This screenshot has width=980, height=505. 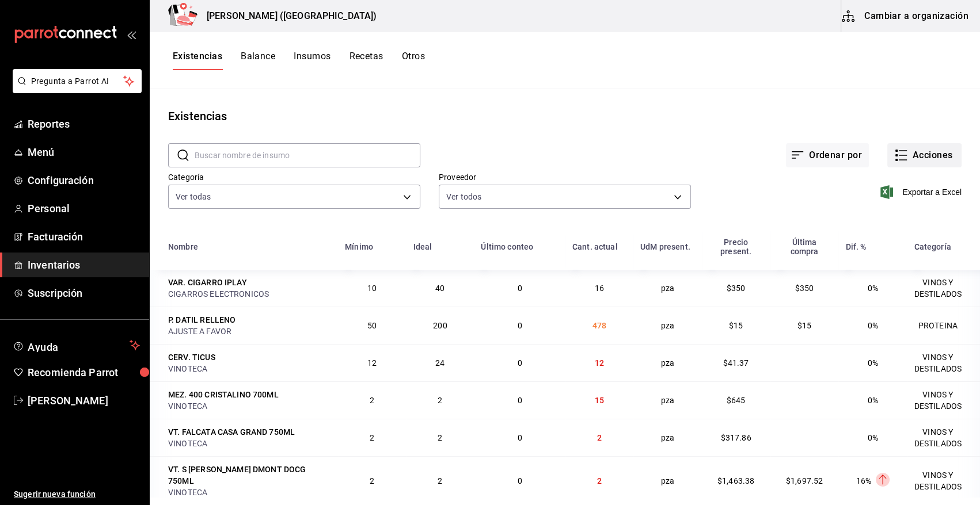 What do you see at coordinates (932, 246) in the screenshot?
I see `div: Categoría` at bounding box center [932, 246].